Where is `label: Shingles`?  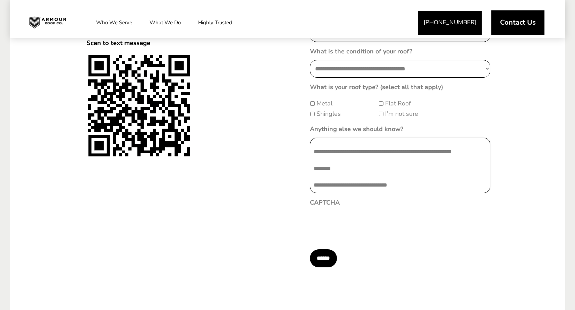
label: Shingles is located at coordinates (329, 114).